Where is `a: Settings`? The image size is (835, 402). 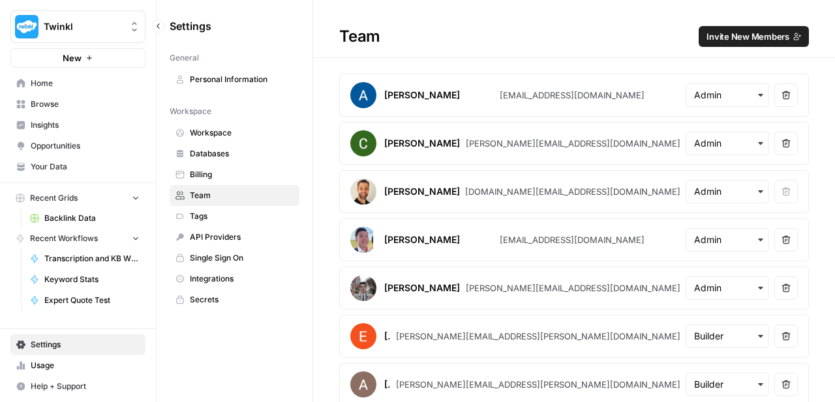 a: Settings is located at coordinates (78, 345).